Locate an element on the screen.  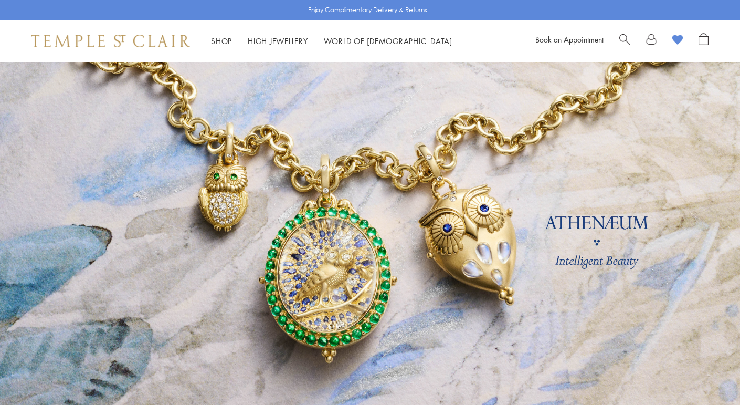
a: ShopShop is located at coordinates (222, 41).